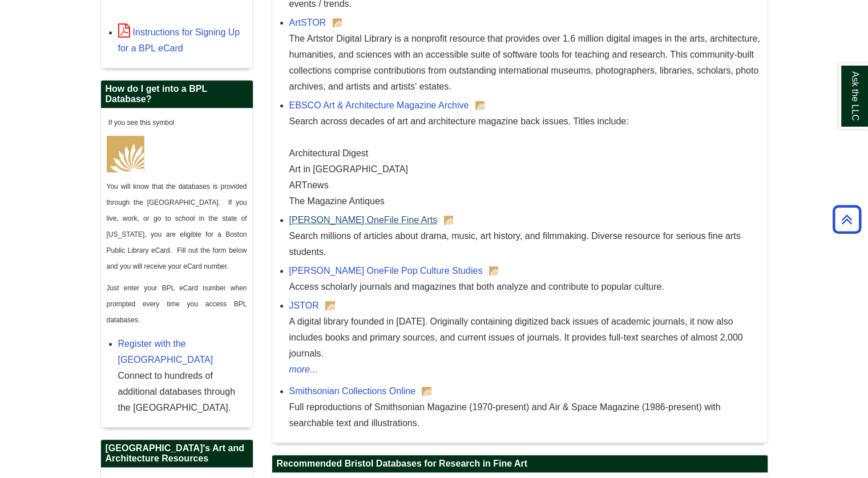  I want to click on div: Full reproductions of Smithsonian Magazine (1970-present) and Air & Space Magazine (1986-present)..., so click(525, 415).